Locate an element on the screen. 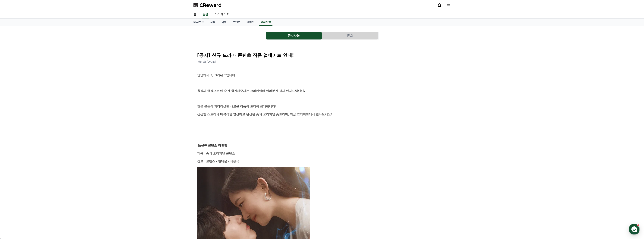 This screenshot has width=644, height=239. button: 공지사항 is located at coordinates (294, 36).